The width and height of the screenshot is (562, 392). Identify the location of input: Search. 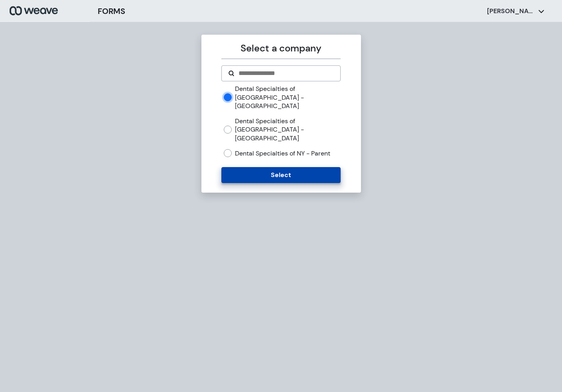
(285, 73).